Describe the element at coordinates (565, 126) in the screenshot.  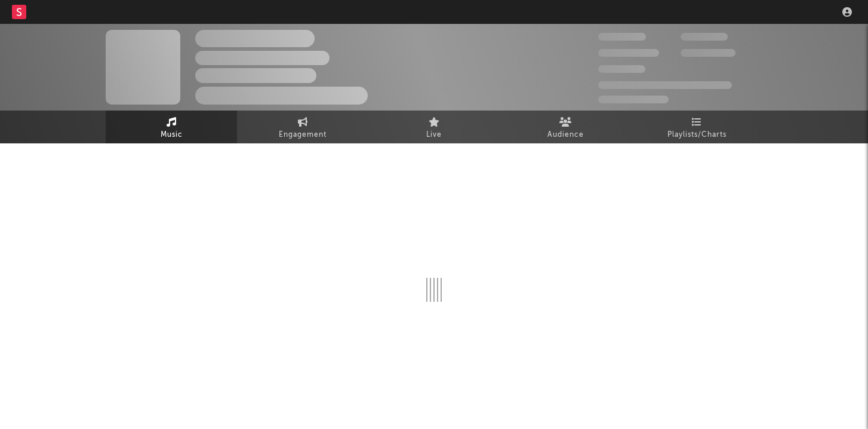
I see `a: Audience` at that location.